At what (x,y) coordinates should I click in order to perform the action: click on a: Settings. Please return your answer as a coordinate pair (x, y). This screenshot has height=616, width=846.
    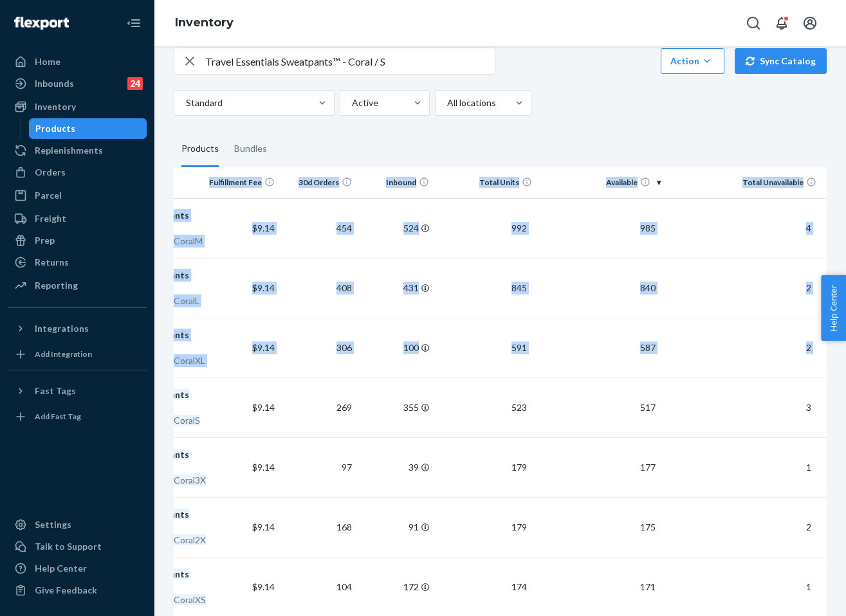
    Looking at the image, I should click on (77, 525).